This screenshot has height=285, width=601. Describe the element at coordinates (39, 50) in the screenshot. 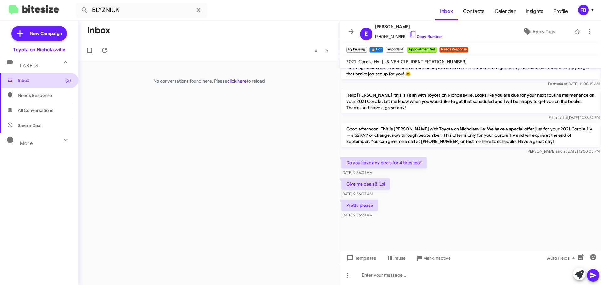

I see `div: Toyota on Nicholasville` at that location.